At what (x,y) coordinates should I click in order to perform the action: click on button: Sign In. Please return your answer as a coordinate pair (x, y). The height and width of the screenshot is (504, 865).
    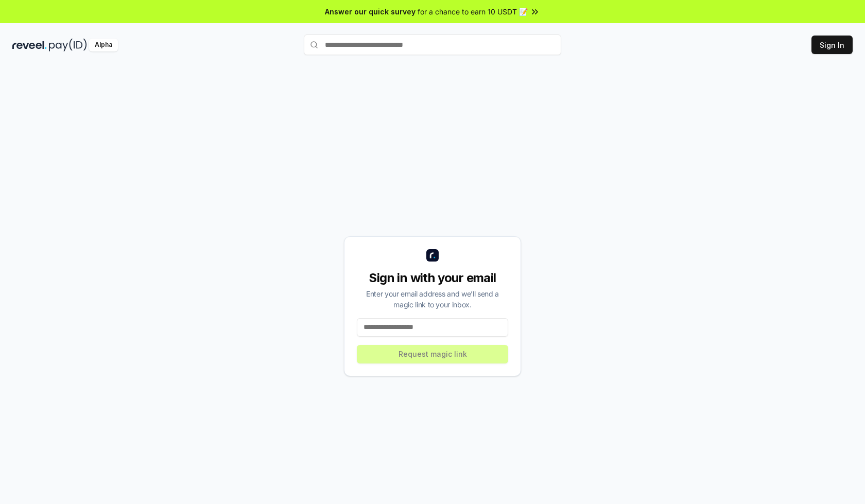
    Looking at the image, I should click on (832, 45).